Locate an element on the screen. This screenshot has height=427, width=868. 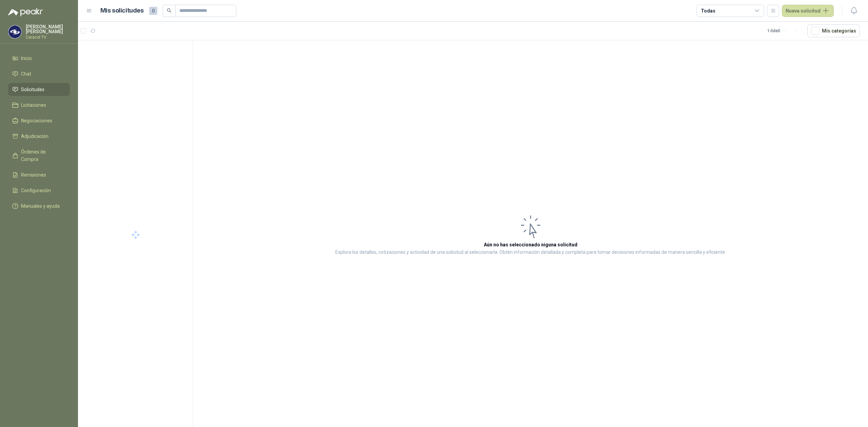
span: search is located at coordinates (169, 11).